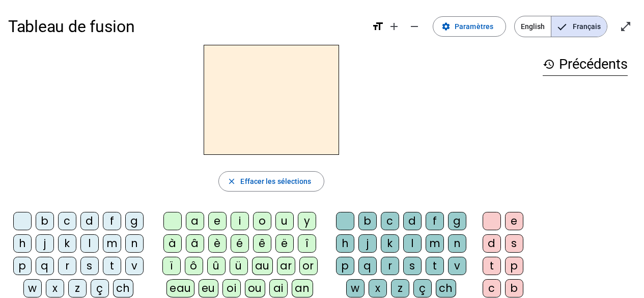 Image resolution: width=644 pixels, height=298 pixels. I want to click on mat-icon: settings, so click(446, 26).